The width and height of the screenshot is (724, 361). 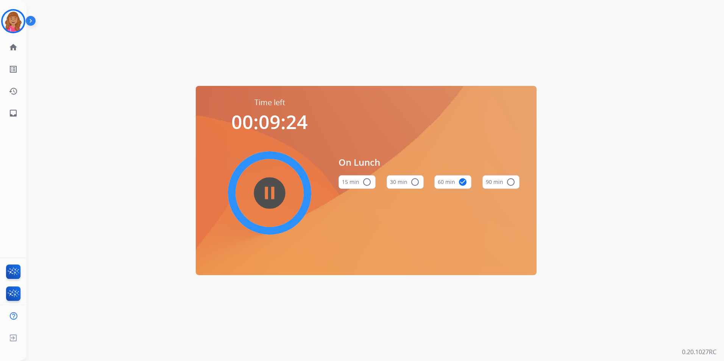 What do you see at coordinates (13, 21) in the screenshot?
I see `img: avatar` at bounding box center [13, 21].